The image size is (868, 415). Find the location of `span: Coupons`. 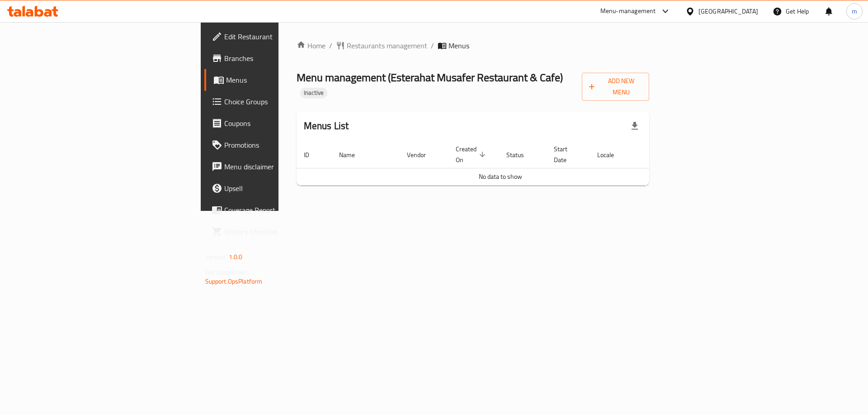

span: Coupons is located at coordinates (282, 123).